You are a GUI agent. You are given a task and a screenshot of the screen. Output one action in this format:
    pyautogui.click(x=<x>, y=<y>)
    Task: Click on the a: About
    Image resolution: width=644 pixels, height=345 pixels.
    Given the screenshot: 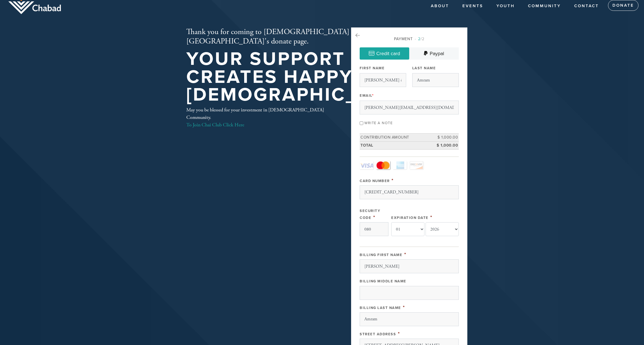 What is the action you would take?
    pyautogui.click(x=440, y=6)
    